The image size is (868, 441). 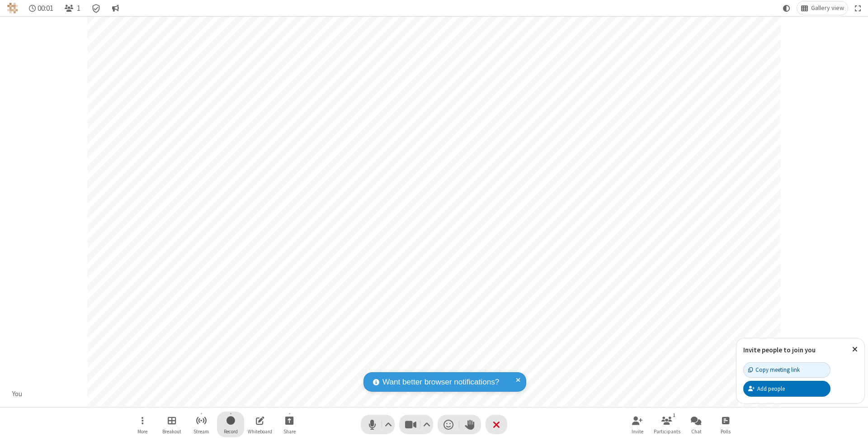 I want to click on button: Stop video (⌘+Shift+V), so click(x=416, y=425).